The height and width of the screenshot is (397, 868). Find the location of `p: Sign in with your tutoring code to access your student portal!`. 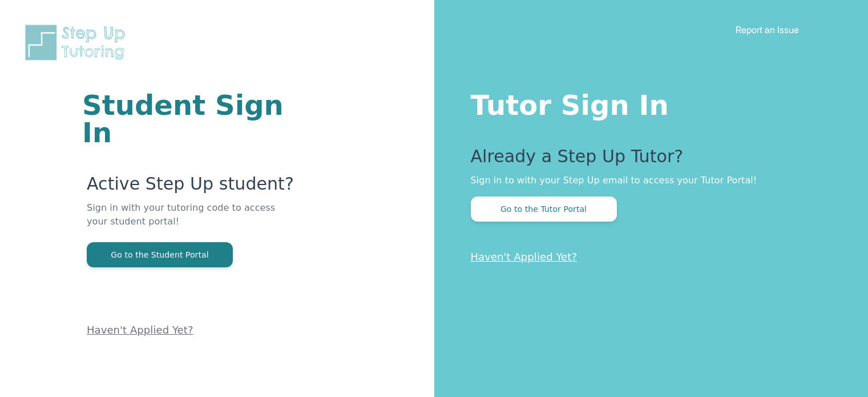

p: Sign in with your tutoring code to access your student portal! is located at coordinates (191, 221).